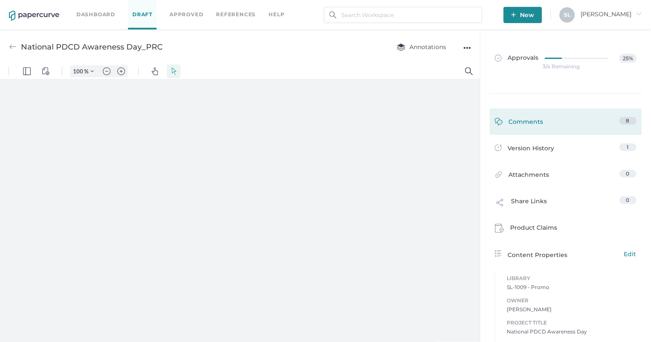 This screenshot has height=342, width=651. What do you see at coordinates (566, 123) in the screenshot?
I see `a: Comments8` at bounding box center [566, 123].